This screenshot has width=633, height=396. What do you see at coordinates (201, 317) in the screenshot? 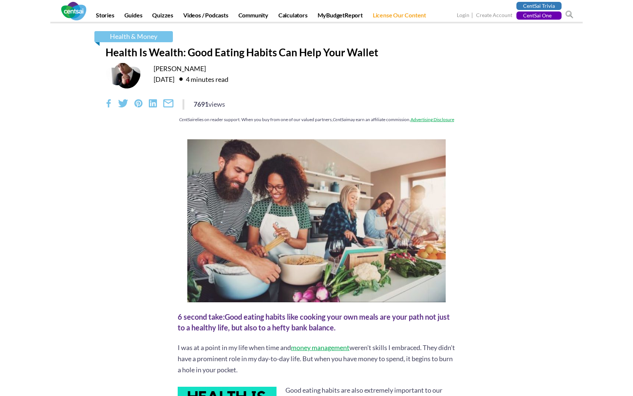
I see `span: 6 second take:` at bounding box center [201, 317].